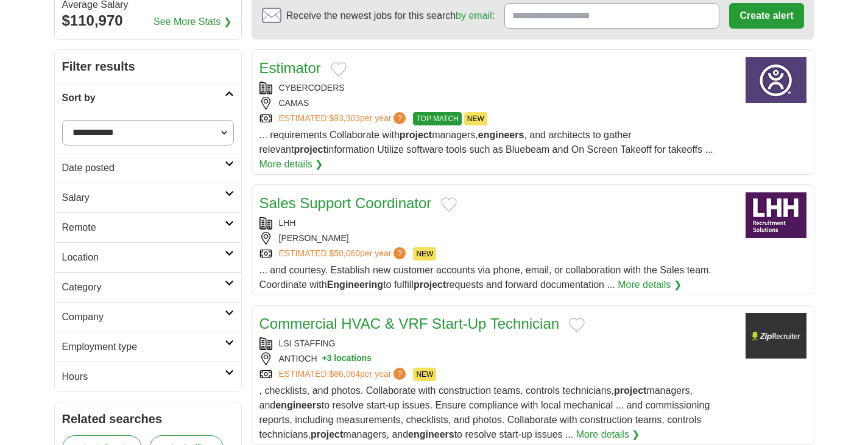 This screenshot has height=445, width=868. What do you see at coordinates (344, 254) in the screenshot?
I see `a: ESTIMATED:$50,060per year?` at bounding box center [344, 254].